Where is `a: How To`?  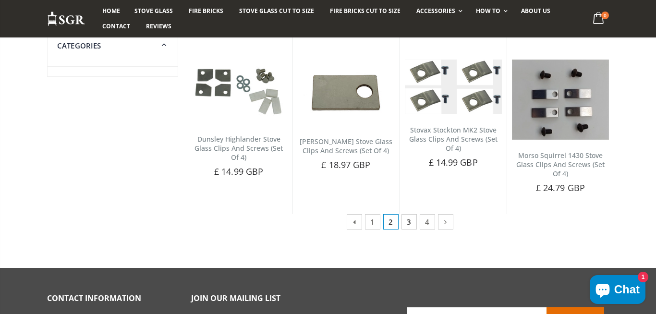
a: How To is located at coordinates (490, 11).